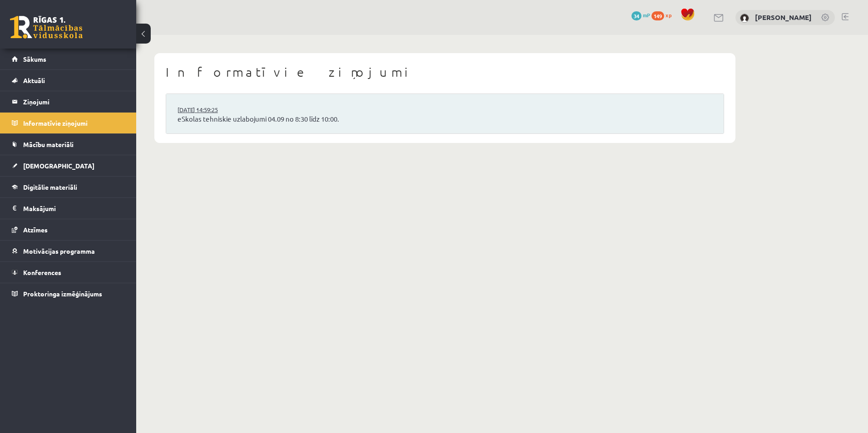 This screenshot has height=433, width=868. What do you see at coordinates (68, 187) in the screenshot?
I see `a: Digitālie materiāli` at bounding box center [68, 187].